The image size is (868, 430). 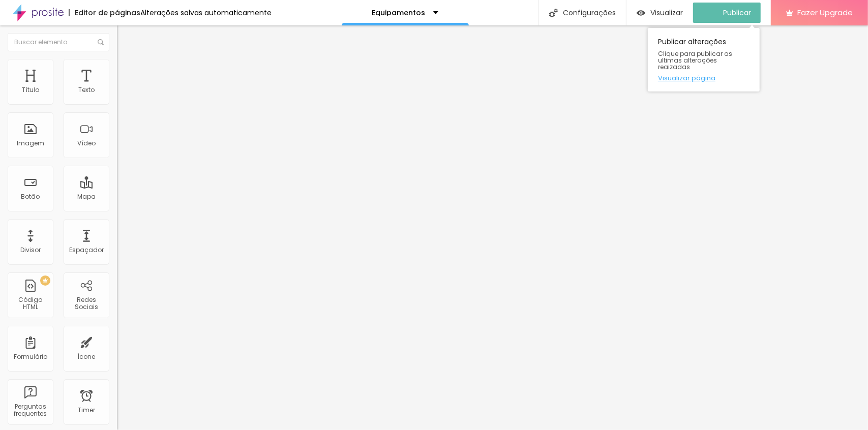 I want to click on div: Mapa, so click(x=86, y=197).